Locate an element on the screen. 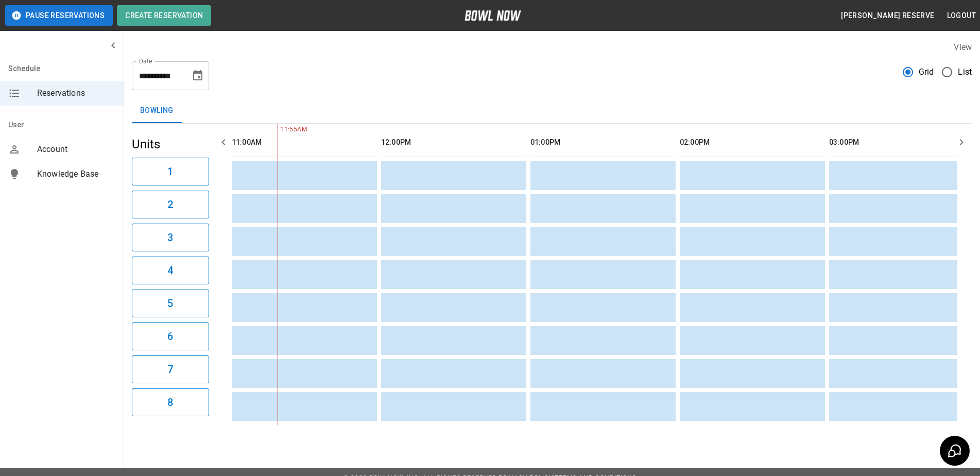  h6: 7 is located at coordinates (170, 370).